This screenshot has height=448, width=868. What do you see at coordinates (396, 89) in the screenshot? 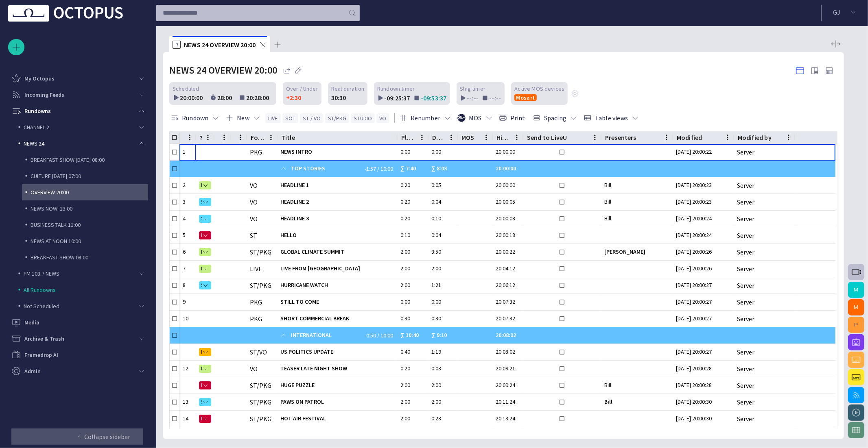
I see `span: Rundown timer` at bounding box center [396, 89].